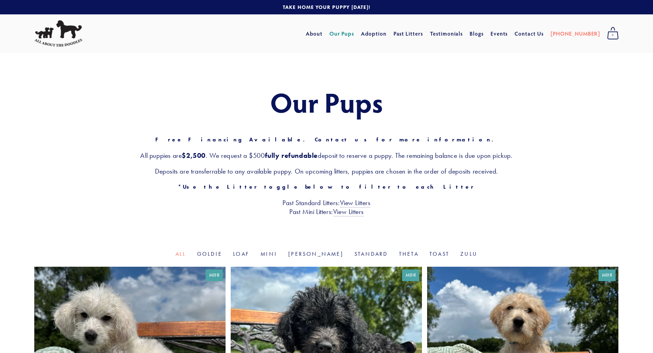 Image resolution: width=653 pixels, height=353 pixels. What do you see at coordinates (269, 254) in the screenshot?
I see `a: Mini` at bounding box center [269, 254].